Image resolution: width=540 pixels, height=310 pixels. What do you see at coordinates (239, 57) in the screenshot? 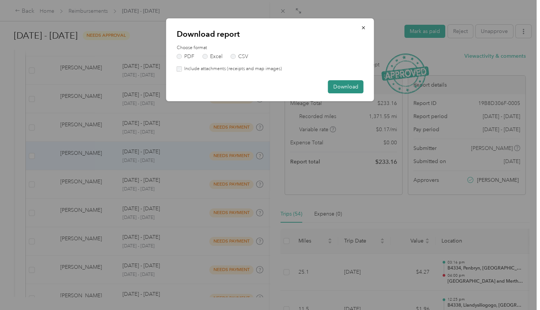
I see `label: CSV` at bounding box center [239, 57].